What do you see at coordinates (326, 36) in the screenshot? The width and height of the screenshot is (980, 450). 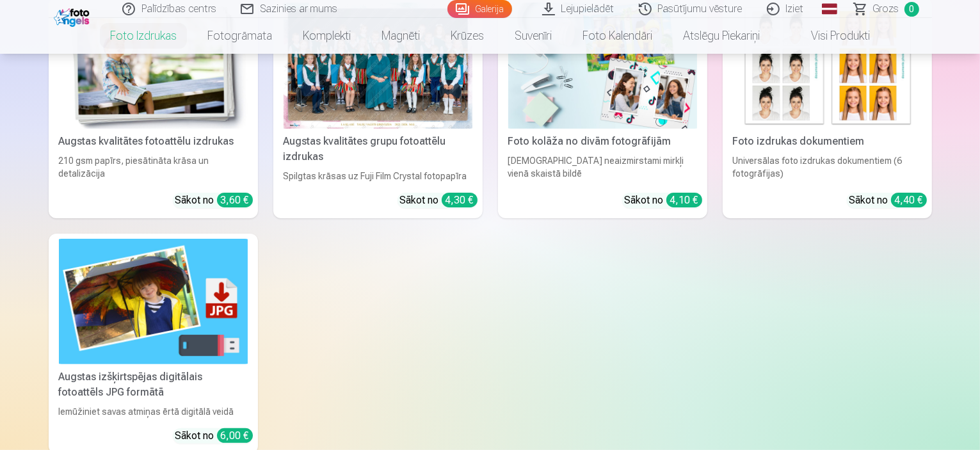 I see `a: Komplekti` at bounding box center [326, 36].